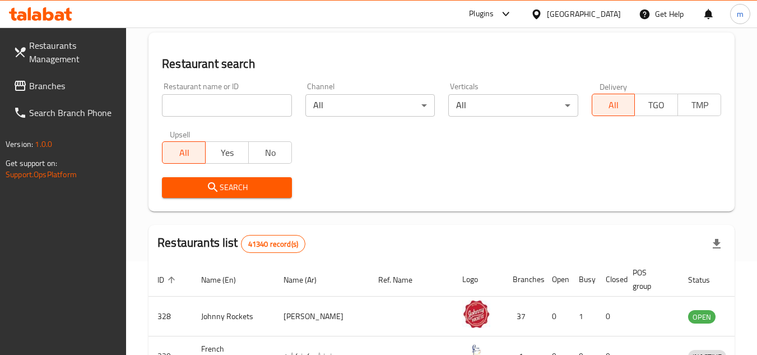 This screenshot has width=757, height=355. What do you see at coordinates (273, 244) in the screenshot?
I see `span: 41340 record(s)` at bounding box center [273, 244].